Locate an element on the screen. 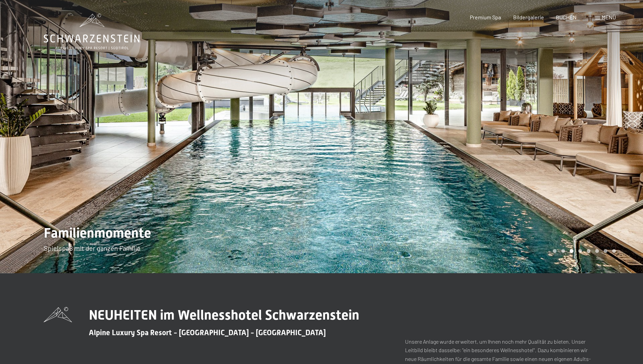 The height and width of the screenshot is (364, 643). a: Bildergalerie is located at coordinates (529, 17).